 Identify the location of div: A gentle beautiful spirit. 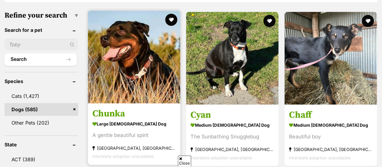
(134, 135).